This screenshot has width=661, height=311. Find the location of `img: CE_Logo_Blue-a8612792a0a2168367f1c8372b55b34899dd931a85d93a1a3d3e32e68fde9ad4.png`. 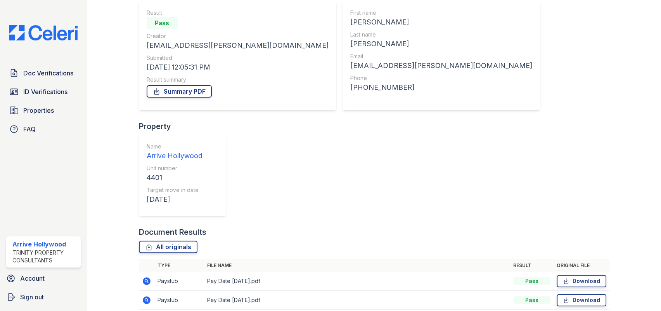

img: CE_Logo_Blue-a8612792a0a2168367f1c8372b55b34899dd931a85d93a1a3d3e32e68fde9ad4.png is located at coordinates (43, 33).